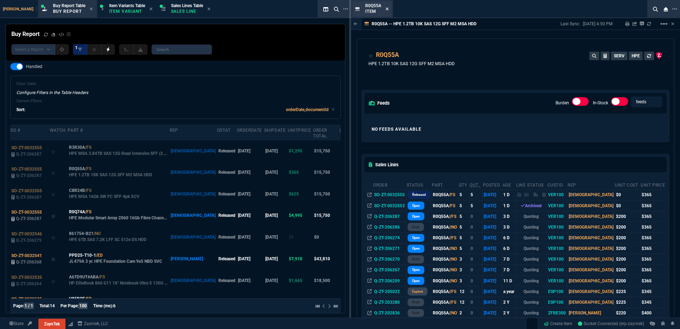  I want to click on span: SO-ZT-0032555, so click(27, 191).